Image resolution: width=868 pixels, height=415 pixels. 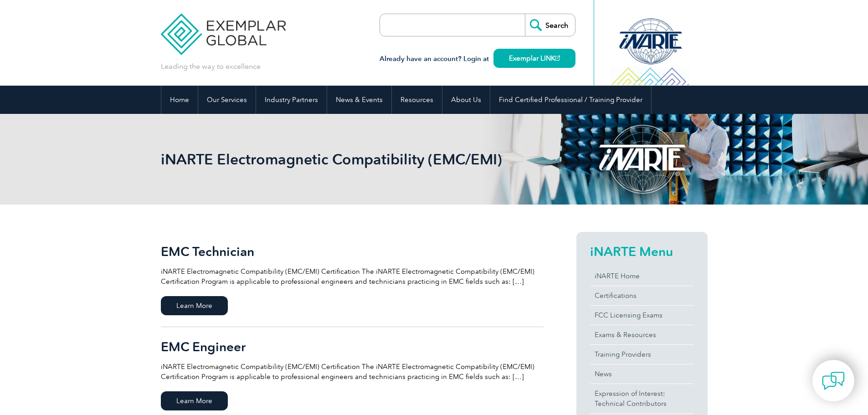 I want to click on a: Certifications, so click(x=642, y=296).